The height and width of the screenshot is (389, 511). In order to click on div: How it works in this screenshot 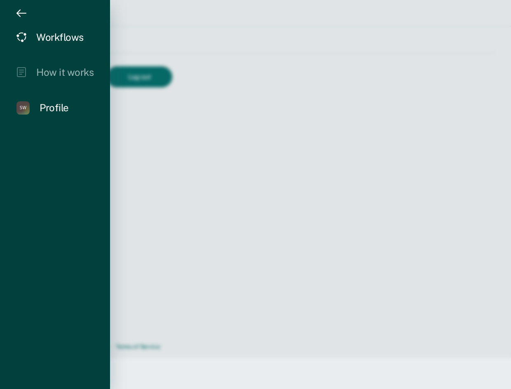, I will do `click(65, 72)`.